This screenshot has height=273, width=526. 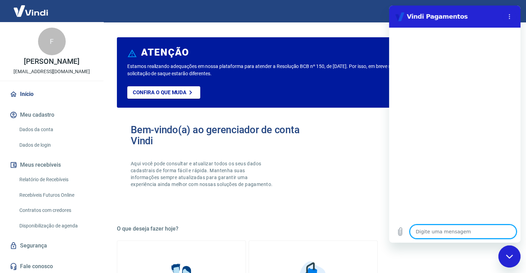 I want to click on div: F, so click(x=52, y=41).